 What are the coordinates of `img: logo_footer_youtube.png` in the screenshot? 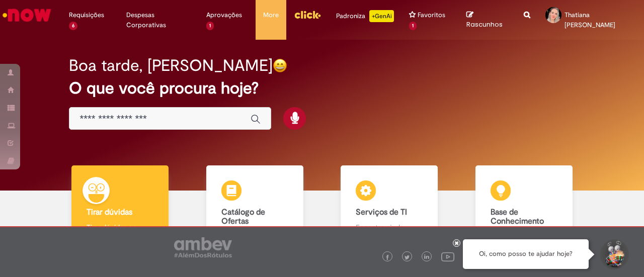 It's located at (448, 256).